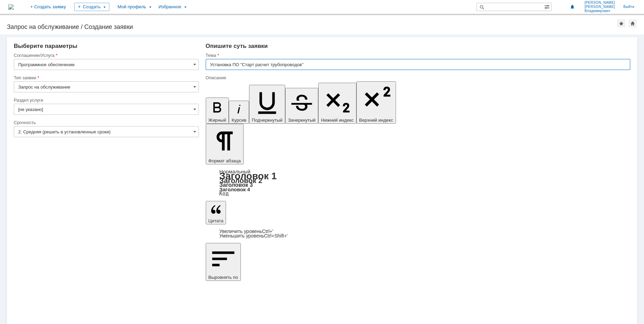 The width and height of the screenshot is (644, 324). I want to click on div: Цитата, so click(418, 234).